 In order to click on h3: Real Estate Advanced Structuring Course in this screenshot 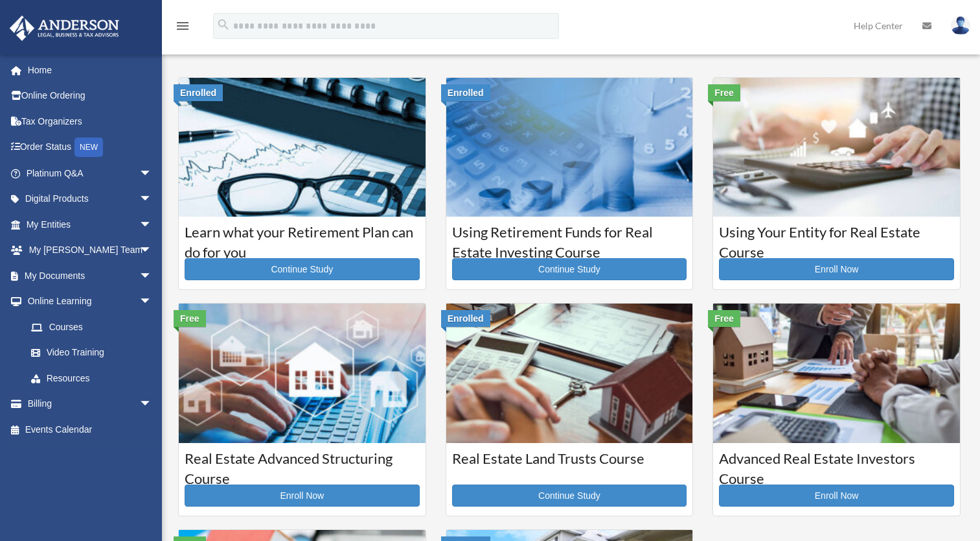, I will do `click(302, 465)`.